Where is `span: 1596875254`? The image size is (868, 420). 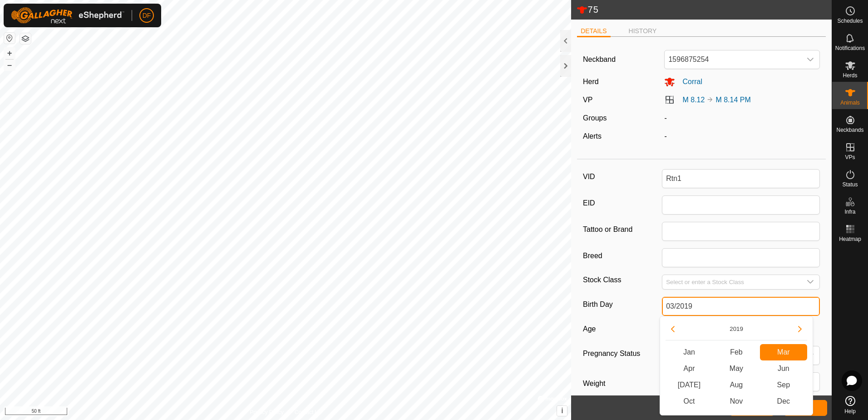
span: 1596875254 is located at coordinates (733, 60).